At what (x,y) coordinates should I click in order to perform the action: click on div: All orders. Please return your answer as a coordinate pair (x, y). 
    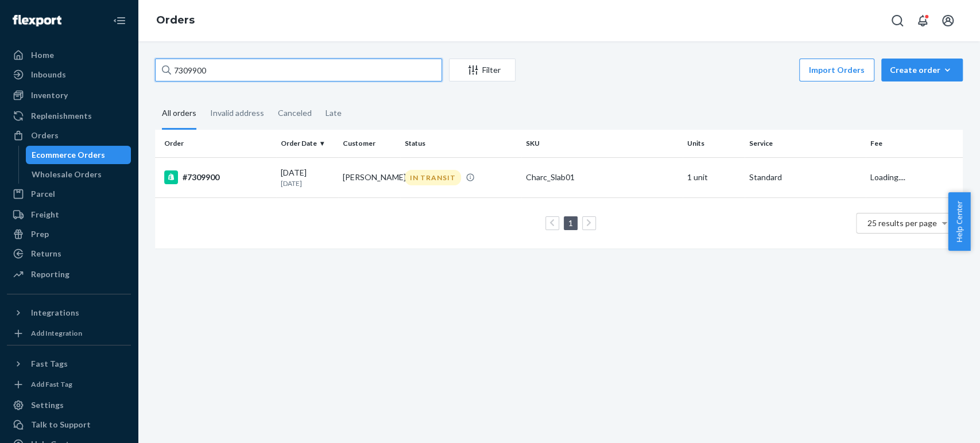
    Looking at the image, I should click on (179, 113).